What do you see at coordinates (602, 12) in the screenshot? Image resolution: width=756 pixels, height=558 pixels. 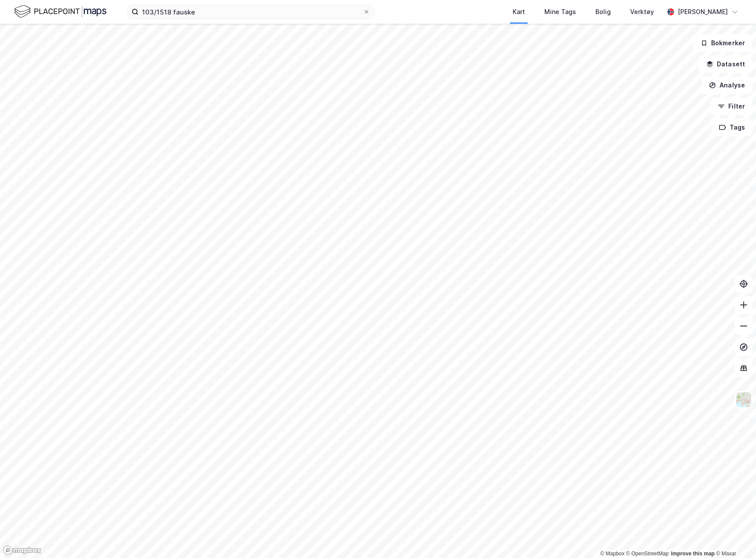 I see `div: Bolig` at bounding box center [602, 12].